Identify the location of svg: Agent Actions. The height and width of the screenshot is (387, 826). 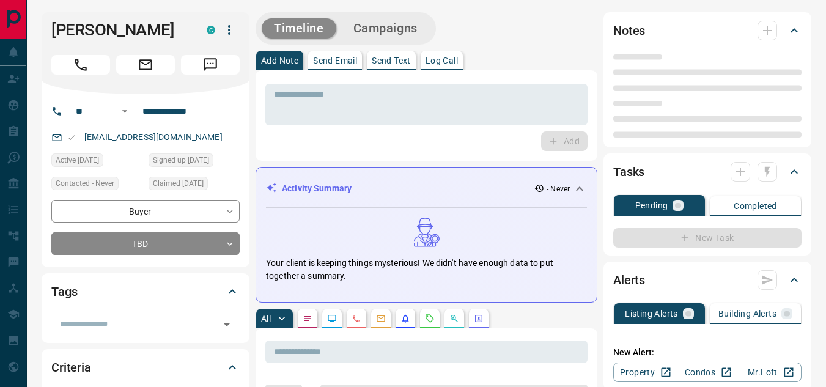
(479, 319).